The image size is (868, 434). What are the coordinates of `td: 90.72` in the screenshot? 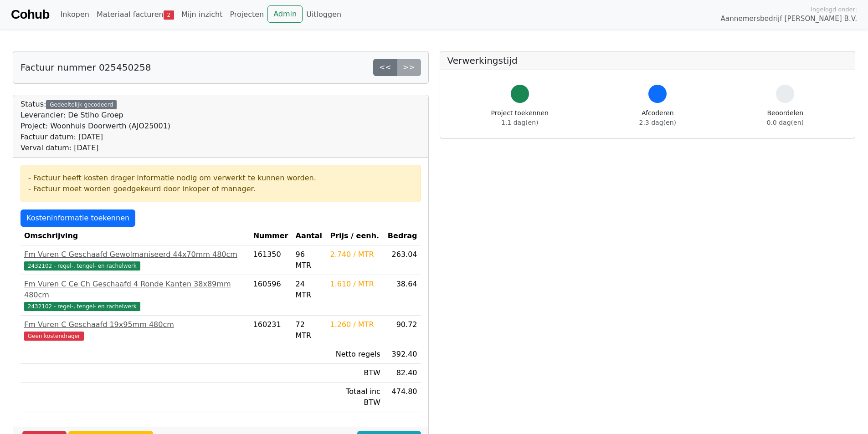 It's located at (403, 330).